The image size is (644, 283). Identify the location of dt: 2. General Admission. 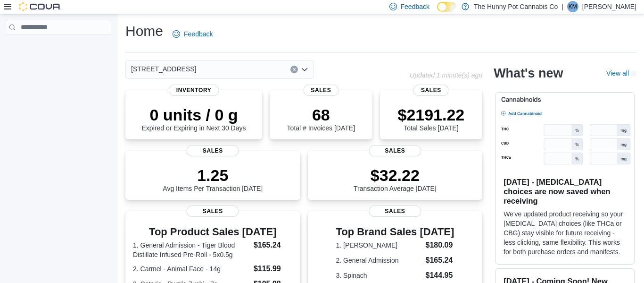
(379, 260).